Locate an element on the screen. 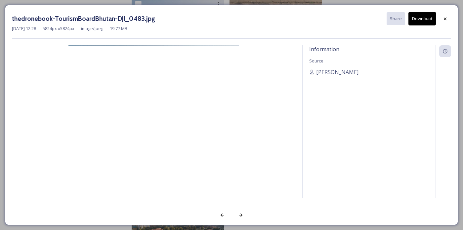 The width and height of the screenshot is (463, 230). button: Share is located at coordinates (396, 19).